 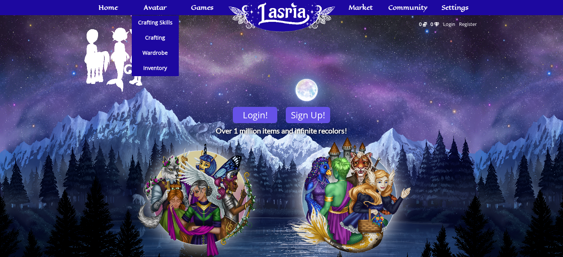 What do you see at coordinates (308, 115) in the screenshot?
I see `a: Sign Up!` at bounding box center [308, 115].